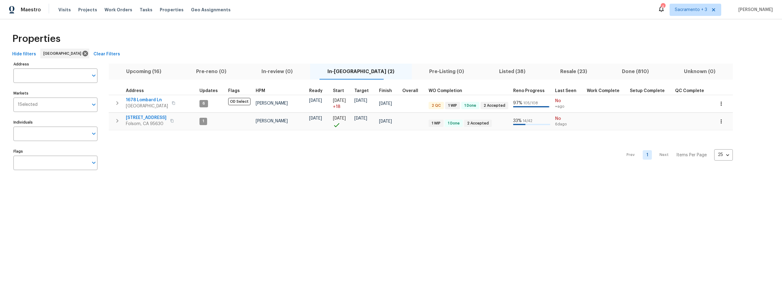  Describe the element at coordinates (107, 54) in the screenshot. I see `button: Clear Filters` at that location.